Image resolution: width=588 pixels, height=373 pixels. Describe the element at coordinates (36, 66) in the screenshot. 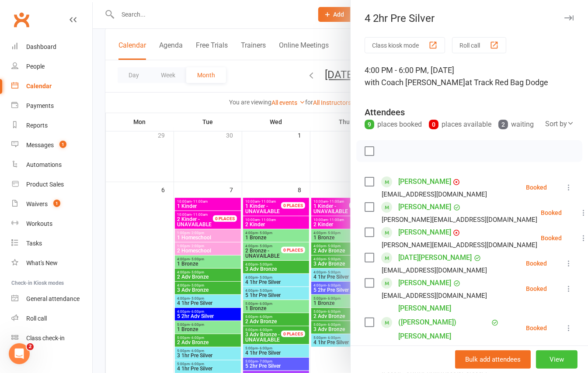

I see `div: People` at that location.